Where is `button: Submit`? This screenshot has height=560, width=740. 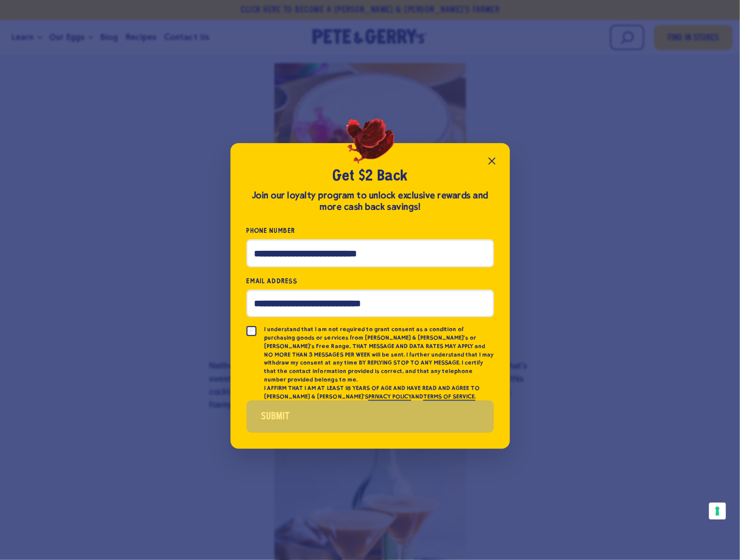
button: Submit is located at coordinates (370, 416).